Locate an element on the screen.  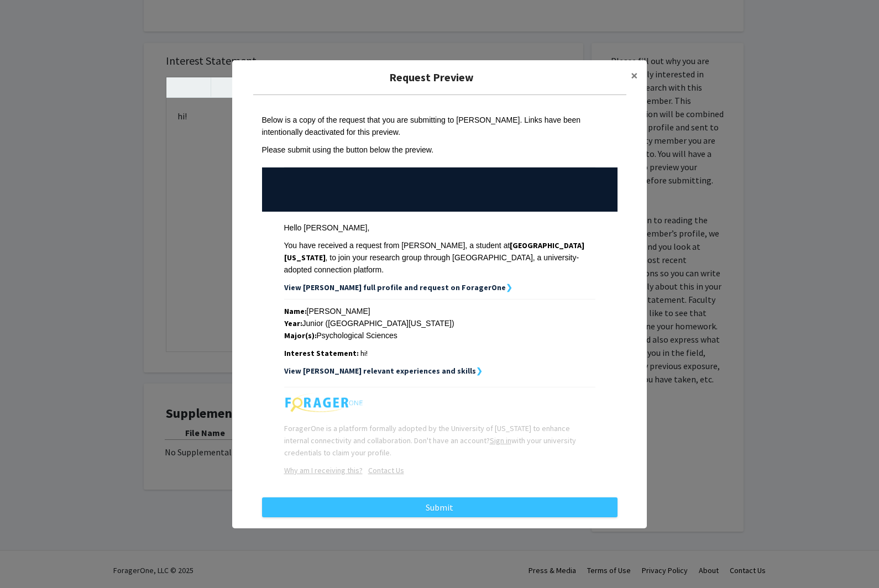
u: Contact Us is located at coordinates (386, 470).